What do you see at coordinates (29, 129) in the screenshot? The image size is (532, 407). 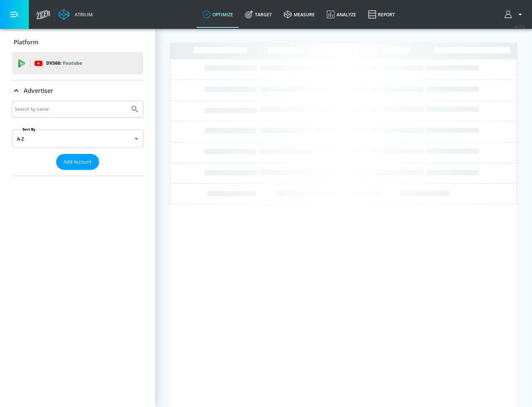 I see `label: Sort By` at bounding box center [29, 129].